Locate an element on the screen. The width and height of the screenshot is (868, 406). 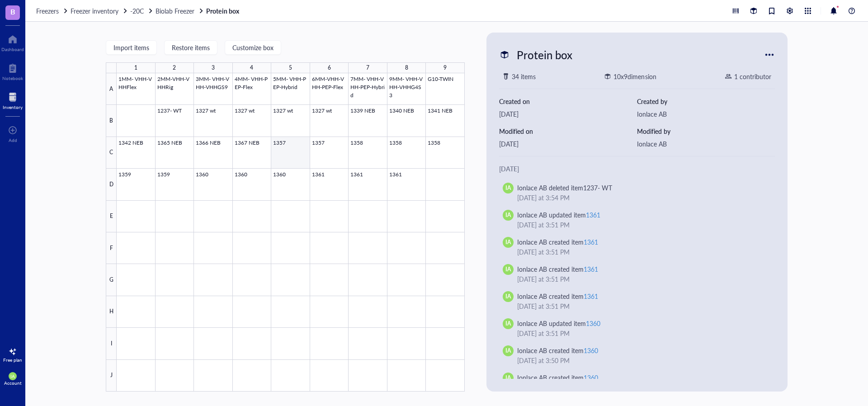
a: Inventory is located at coordinates (13, 100).